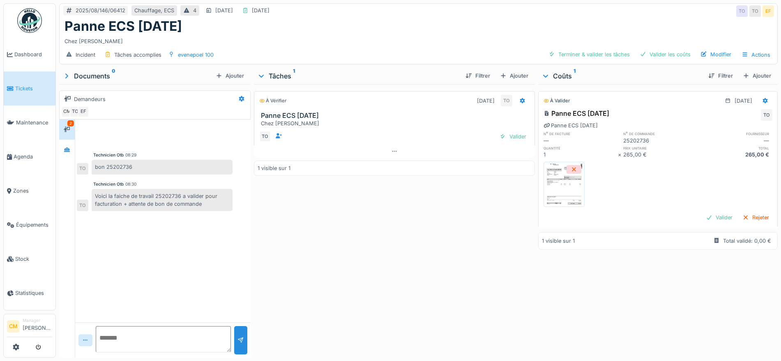 The image size is (781, 361). What do you see at coordinates (67, 112) in the screenshot?
I see `div: CM` at bounding box center [67, 112].